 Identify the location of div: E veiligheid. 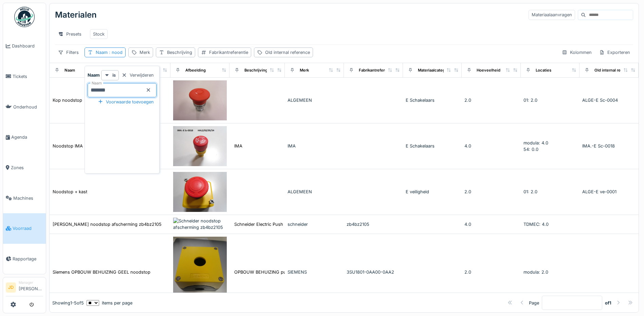
(432, 192).